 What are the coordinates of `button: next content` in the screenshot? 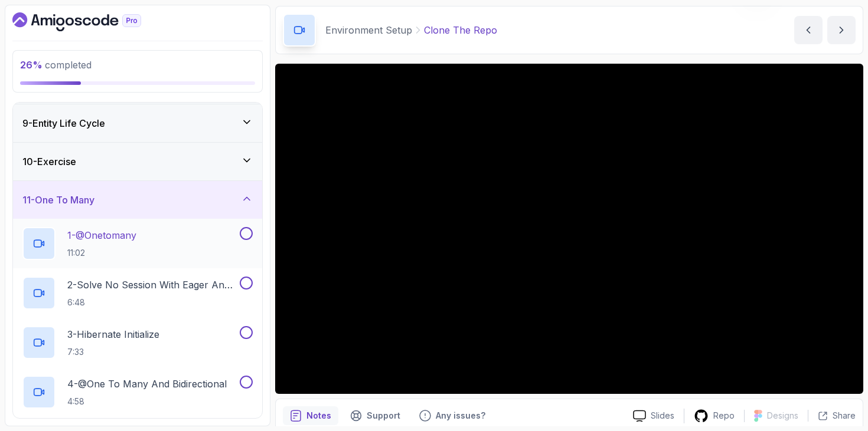 It's located at (842, 30).